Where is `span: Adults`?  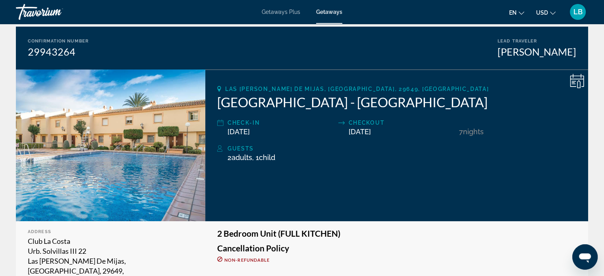
span: Adults is located at coordinates (242, 157).